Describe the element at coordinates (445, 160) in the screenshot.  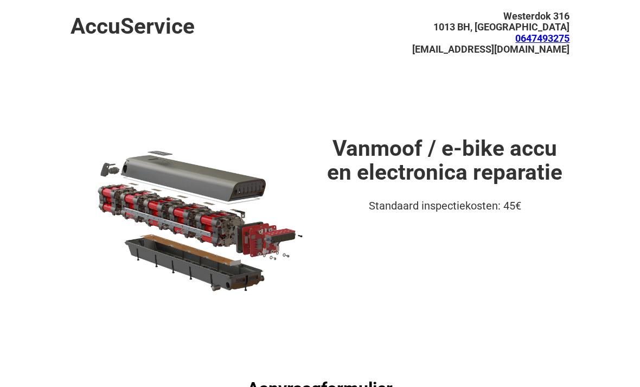
I see `h1: Vanmoof / e-bike accu en electronica reparatie` at that location.